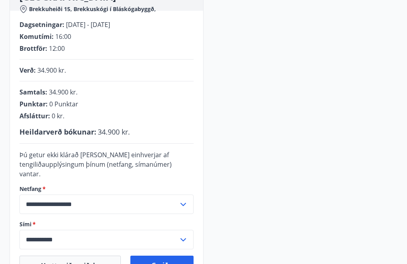  I want to click on label: Sími, so click(106, 224).